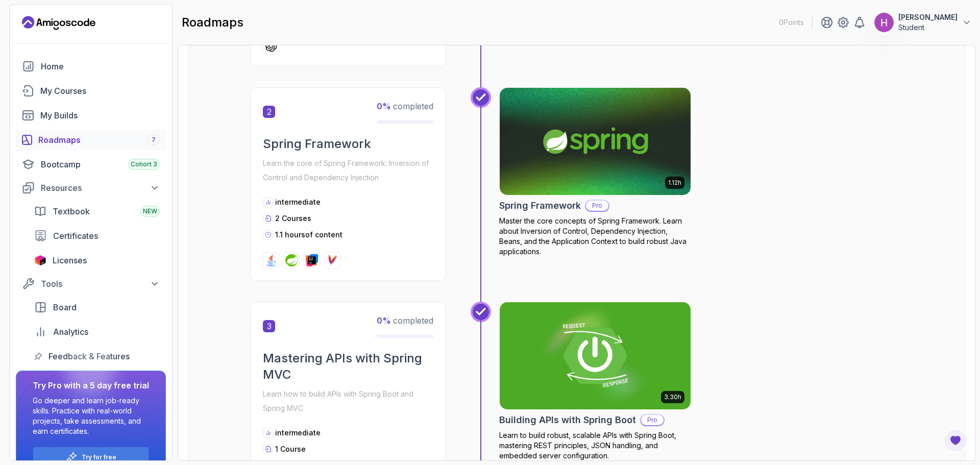  I want to click on button: Tools, so click(91, 283).